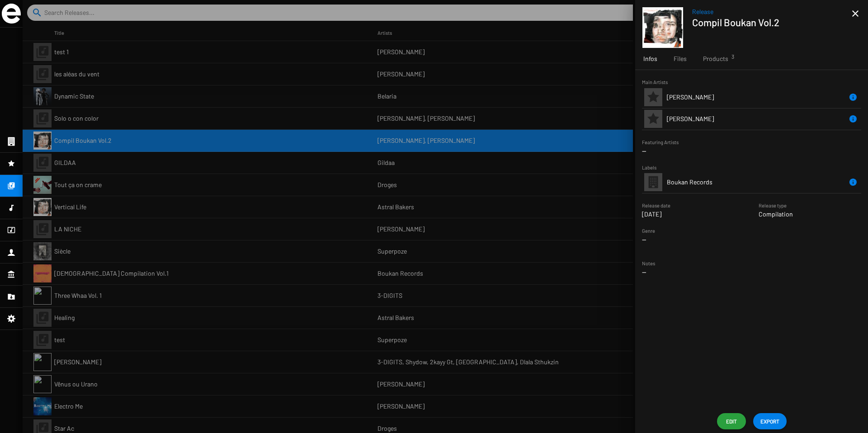 The image size is (868, 433). I want to click on mat-icon: close, so click(855, 14).